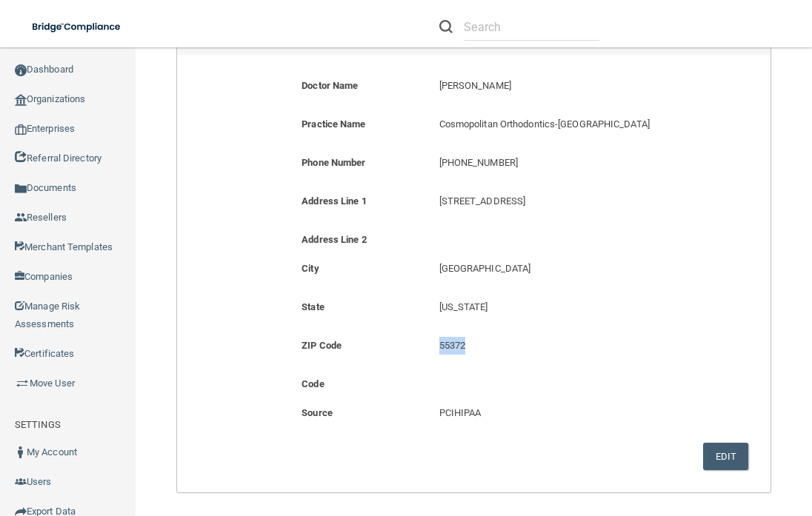 The image size is (812, 516). I want to click on img: ic_dashboard_dark.d01f4a41.png, so click(21, 70).